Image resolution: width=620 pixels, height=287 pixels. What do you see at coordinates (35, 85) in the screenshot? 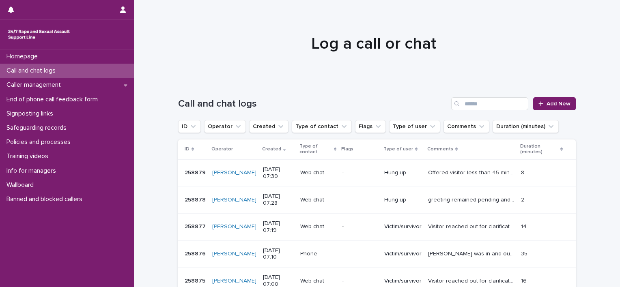
I see `p: Caller management` at bounding box center [35, 85].